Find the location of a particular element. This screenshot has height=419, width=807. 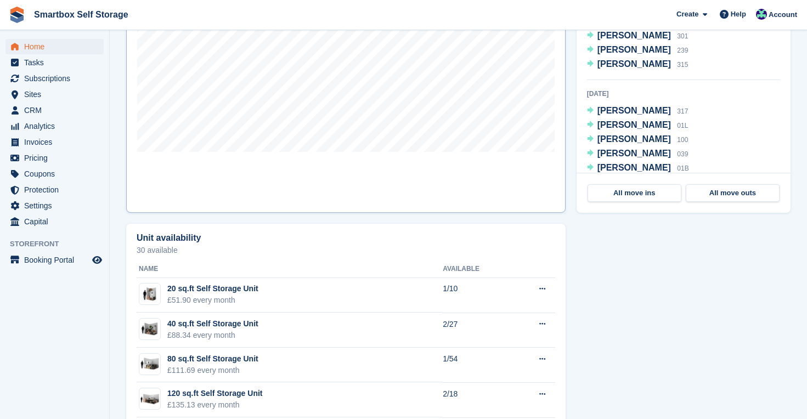

img: 75-sqft-unit.jpg is located at coordinates (150, 364).